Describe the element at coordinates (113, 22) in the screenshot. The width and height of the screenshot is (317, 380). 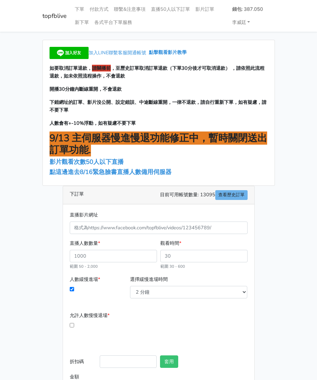
I see `a: 各式平台下單服務` at that location.